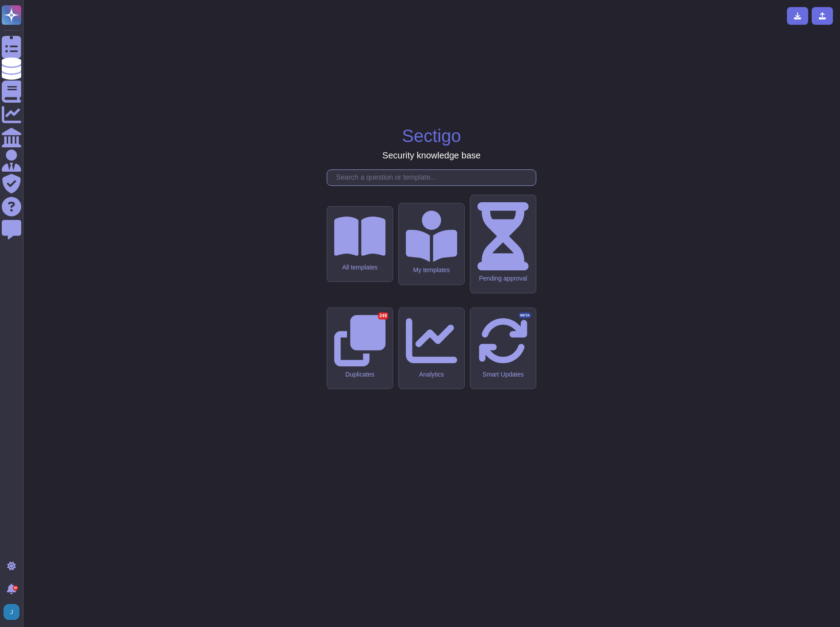 The width and height of the screenshot is (840, 627). What do you see at coordinates (503, 278) in the screenshot?
I see `div: Pending approval` at bounding box center [503, 278].